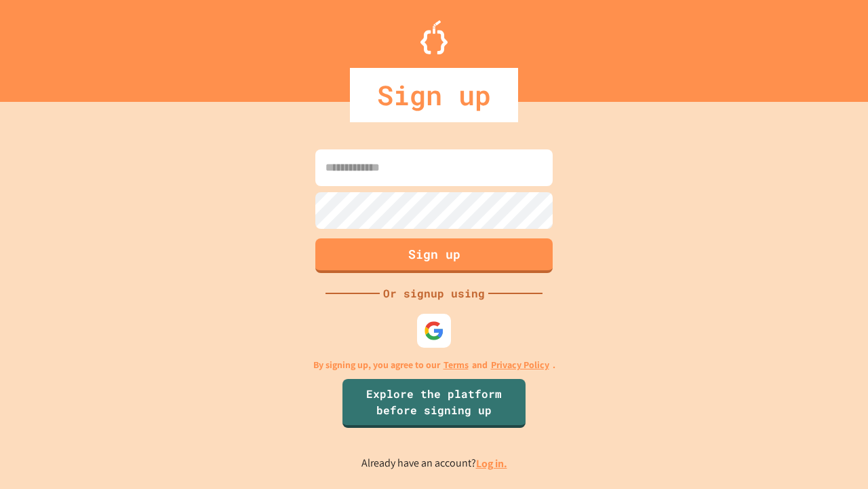  I want to click on p: By signing up, you agree to our and ., so click(434, 364).